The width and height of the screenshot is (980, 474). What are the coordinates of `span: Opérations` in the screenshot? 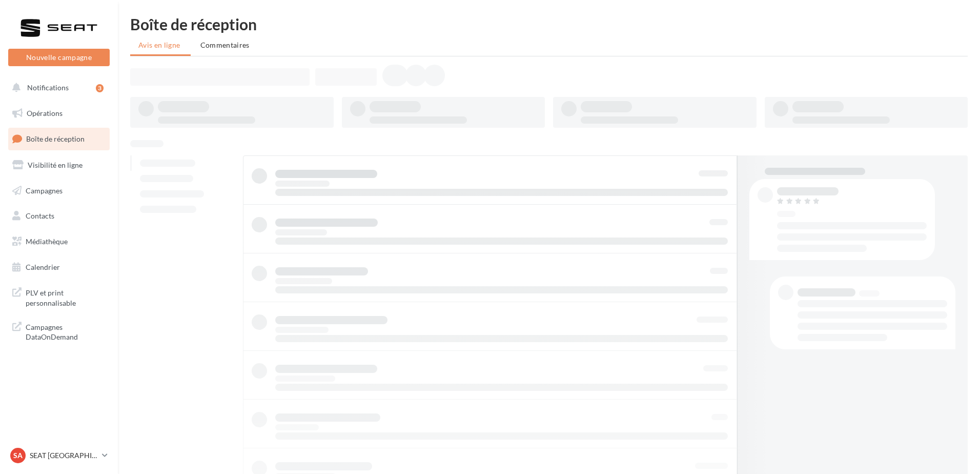 It's located at (45, 113).